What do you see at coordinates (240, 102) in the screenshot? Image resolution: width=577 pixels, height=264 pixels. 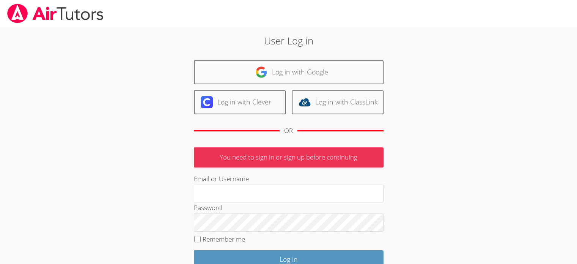 I see `a: Log in with Clever` at bounding box center [240, 102].